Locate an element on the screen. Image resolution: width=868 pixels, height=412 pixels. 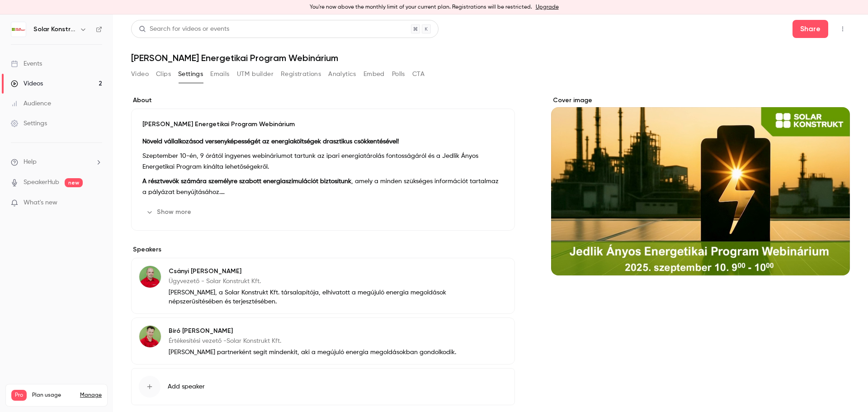
a: Upgrade is located at coordinates (547, 7).